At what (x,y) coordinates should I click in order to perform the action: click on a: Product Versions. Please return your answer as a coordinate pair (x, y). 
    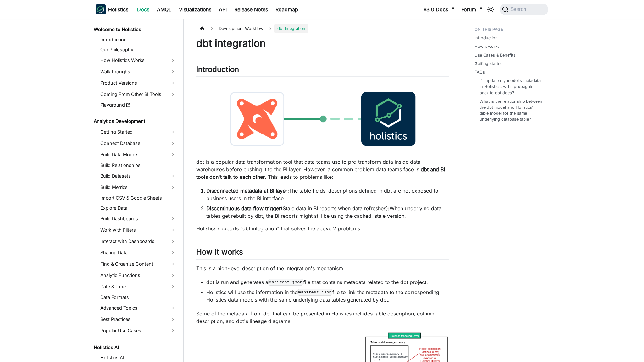
    Looking at the image, I should click on (138, 83).